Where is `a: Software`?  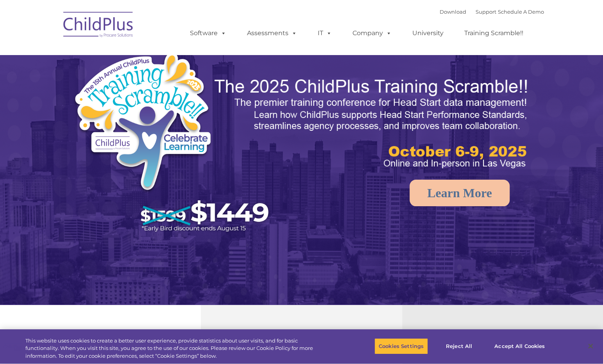
a: Software is located at coordinates (208, 33).